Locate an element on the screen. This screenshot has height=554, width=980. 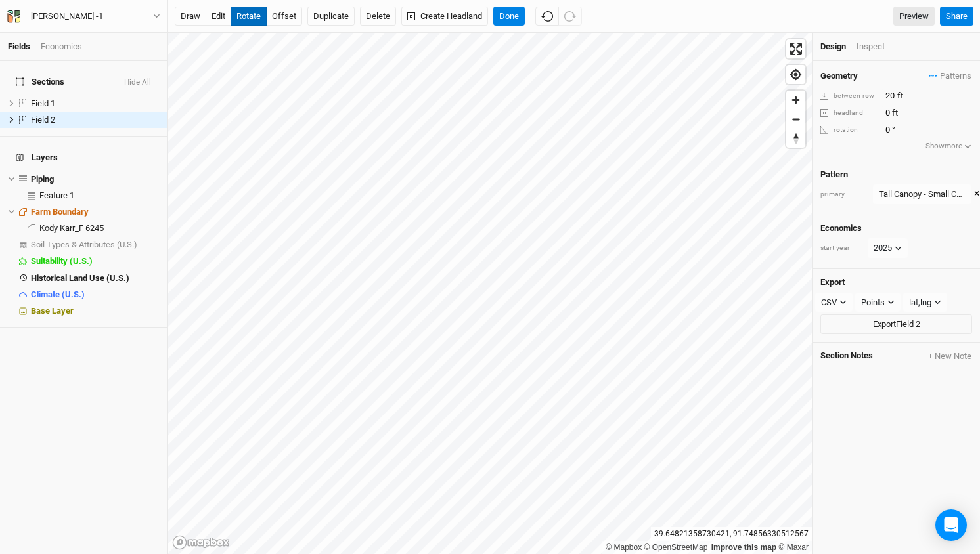
a: Maxar is located at coordinates (794, 548).